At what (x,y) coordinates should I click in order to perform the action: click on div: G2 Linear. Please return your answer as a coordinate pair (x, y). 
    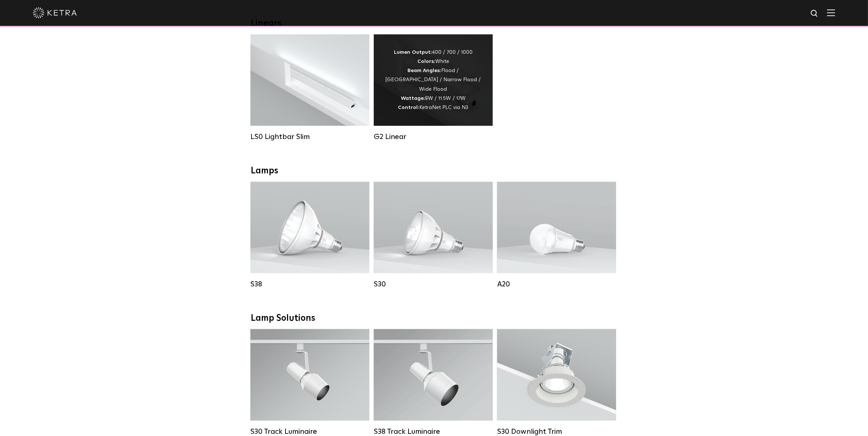
    Looking at the image, I should click on (433, 137).